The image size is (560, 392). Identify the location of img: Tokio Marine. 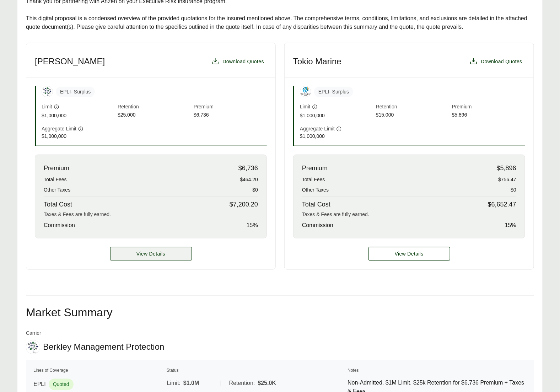
(306, 91).